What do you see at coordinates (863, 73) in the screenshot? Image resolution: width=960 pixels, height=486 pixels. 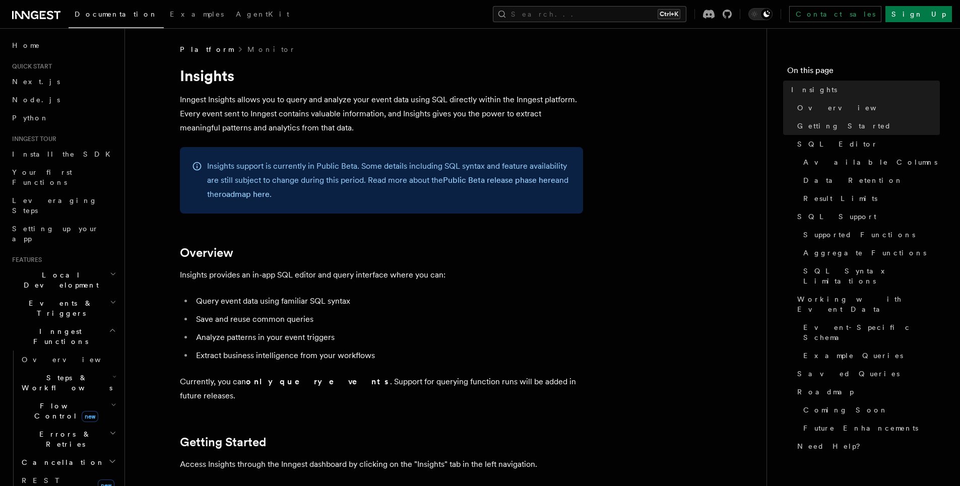 I see `h4: On this page` at bounding box center [863, 73].